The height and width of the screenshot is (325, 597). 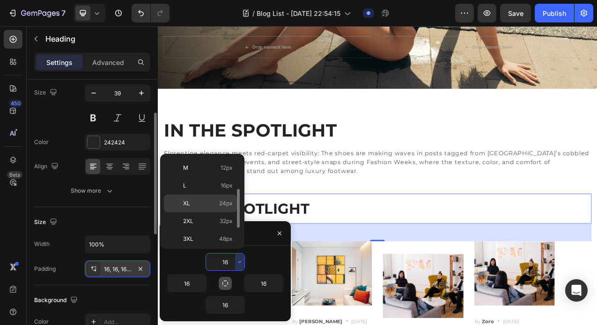 What do you see at coordinates (554, 13) in the screenshot?
I see `button: Publish` at bounding box center [554, 13].